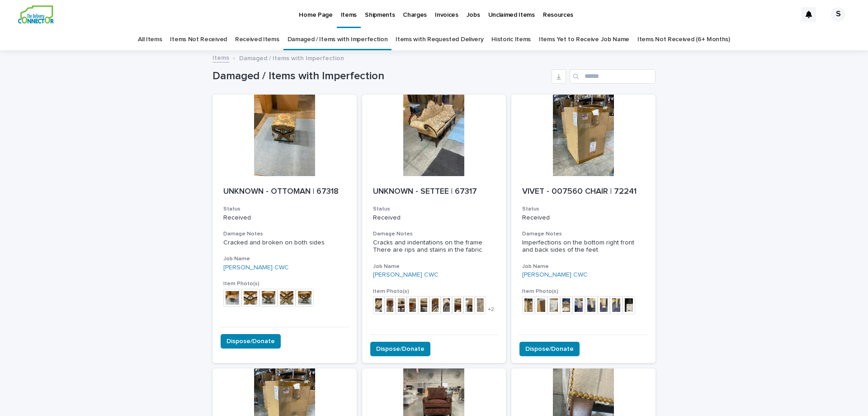  I want to click on div: Search, so click(612, 77).